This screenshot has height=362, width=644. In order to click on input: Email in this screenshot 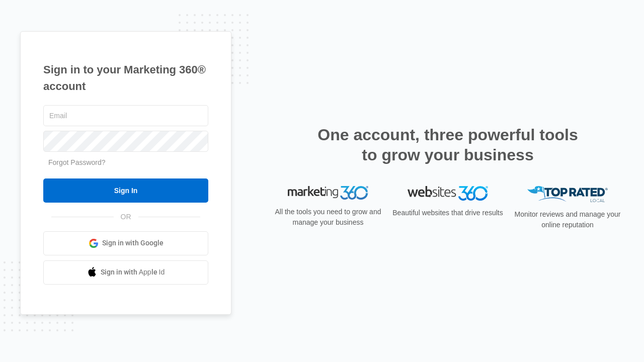, I will do `click(125, 116)`.